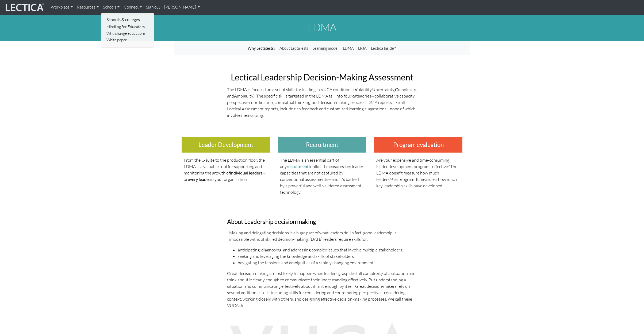  I want to click on li: navigating the tensions and ambiguities of a rapidly changing environment., so click(328, 263).